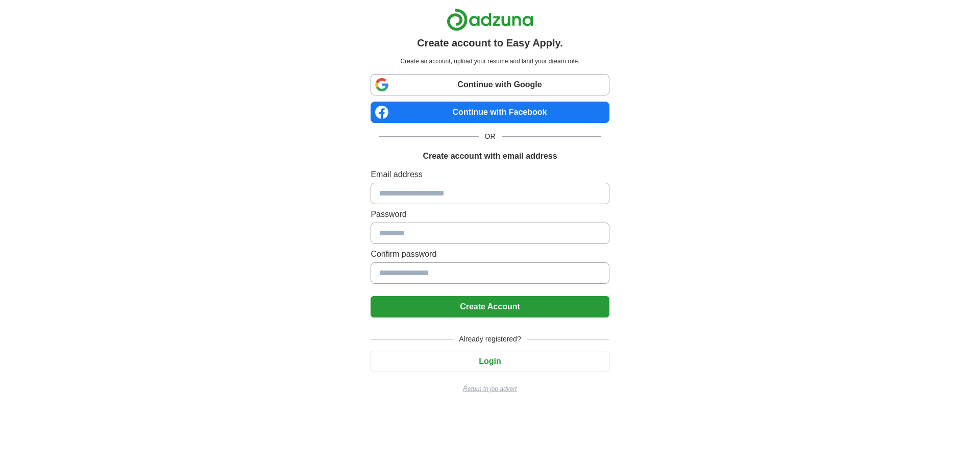 Image resolution: width=980 pixels, height=465 pixels. Describe the element at coordinates (489, 112) in the screenshot. I see `a: Continue with Facebook` at that location.